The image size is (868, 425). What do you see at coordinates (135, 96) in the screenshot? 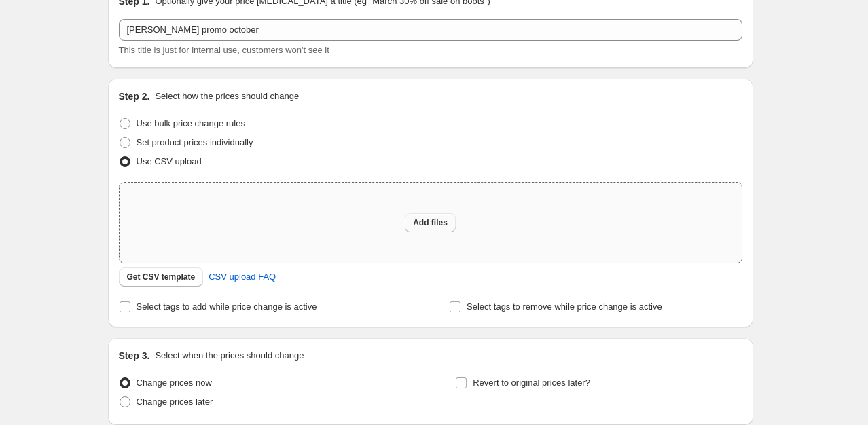
I see `h2: Step 2.` at bounding box center [135, 96].